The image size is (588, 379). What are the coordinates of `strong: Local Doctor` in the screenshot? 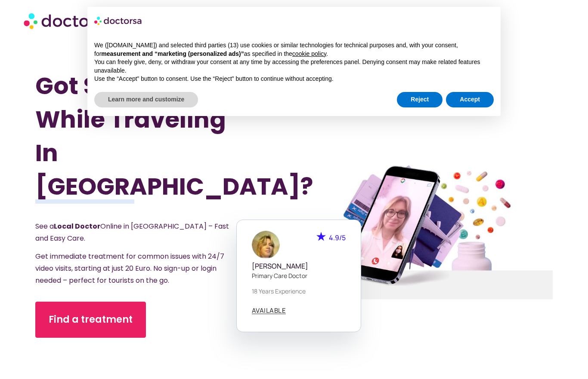 It's located at (77, 227).